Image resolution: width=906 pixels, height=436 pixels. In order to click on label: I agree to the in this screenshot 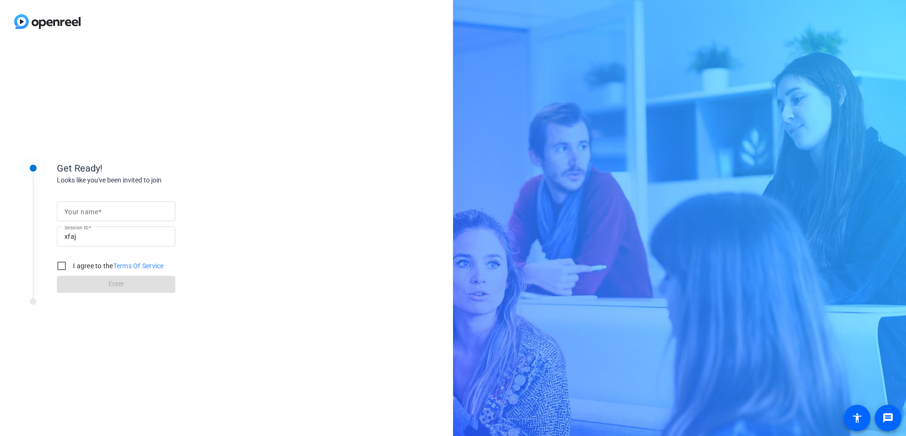, I will do `click(117, 266)`.